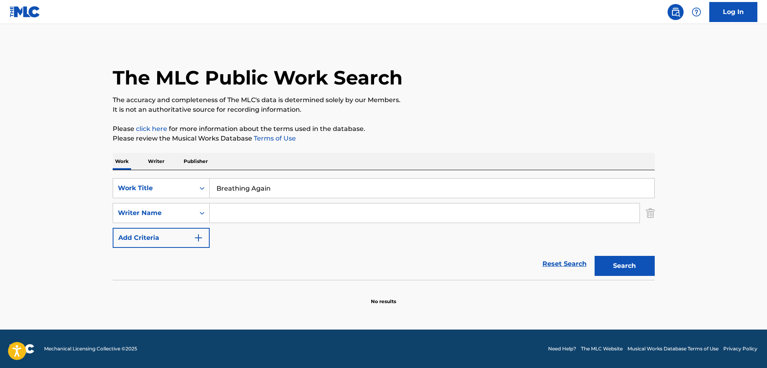 The width and height of the screenshot is (767, 368). Describe the element at coordinates (384, 100) in the screenshot. I see `p: The accuracy and completeness of The MLC's data is determined solely by our Members.` at that location.